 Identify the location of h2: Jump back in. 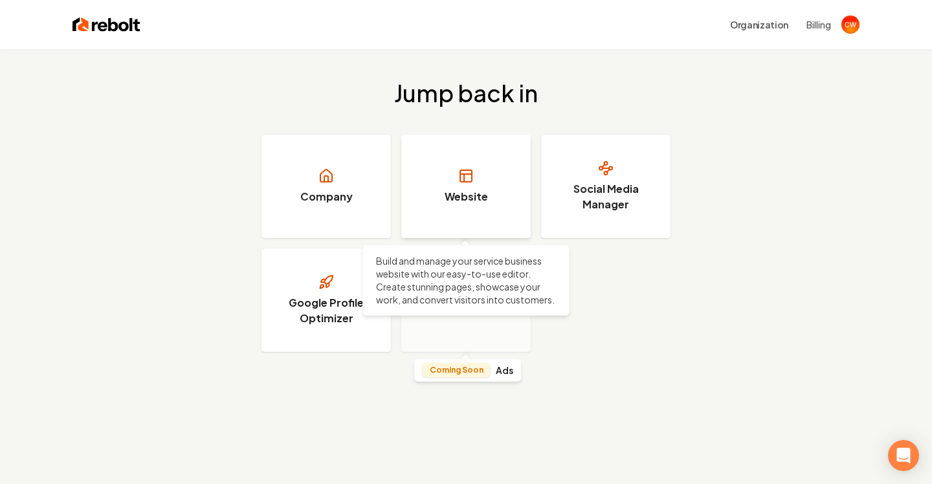
(466, 93).